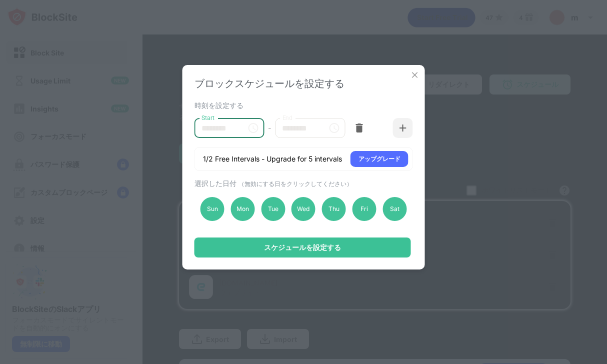 This screenshot has width=607, height=364. I want to click on div: Wed, so click(303, 209).